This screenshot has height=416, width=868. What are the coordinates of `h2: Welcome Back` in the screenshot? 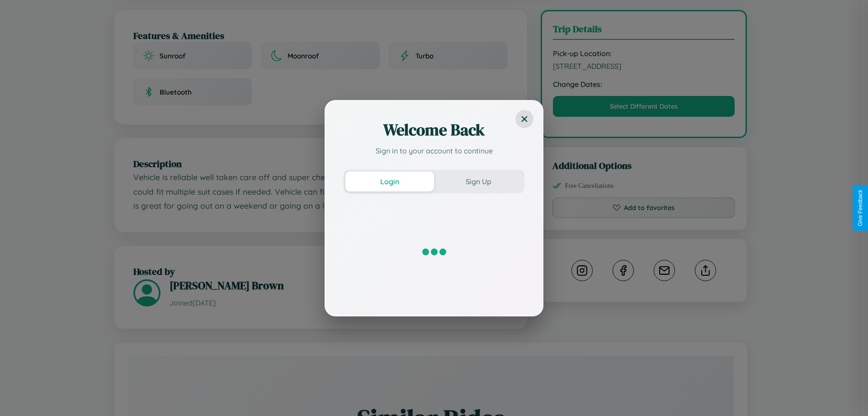 It's located at (434, 130).